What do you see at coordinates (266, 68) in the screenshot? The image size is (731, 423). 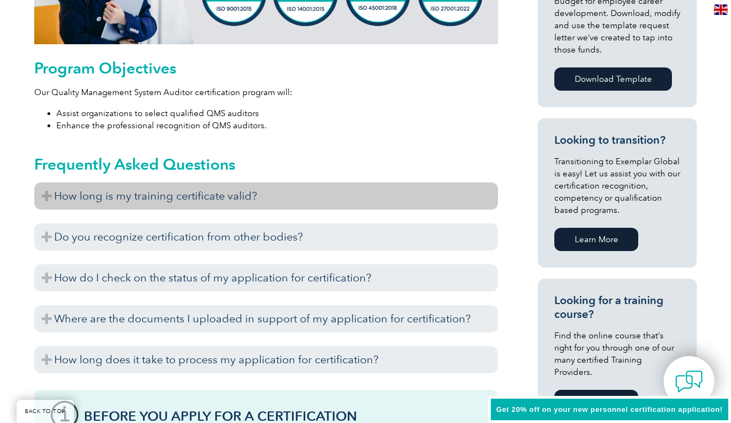 I see `h2: Program Objectives` at bounding box center [266, 68].